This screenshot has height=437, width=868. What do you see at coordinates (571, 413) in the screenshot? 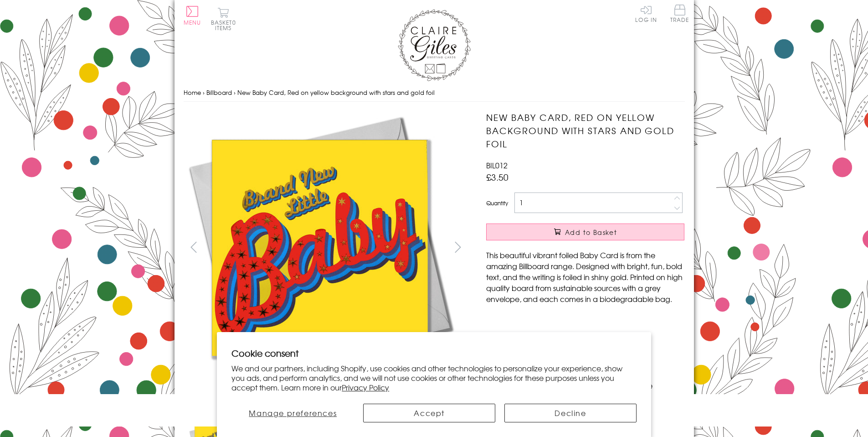
I see `button: Decline` at bounding box center [571, 413].